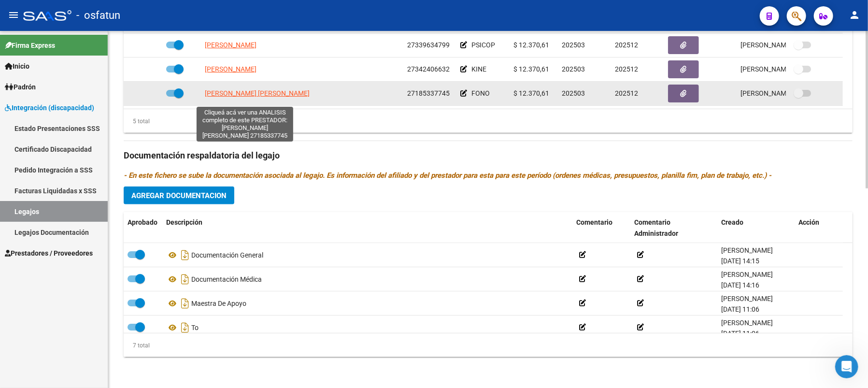 This screenshot has width=868, height=388. What do you see at coordinates (17, 66) in the screenshot?
I see `span: Inicio` at bounding box center [17, 66].